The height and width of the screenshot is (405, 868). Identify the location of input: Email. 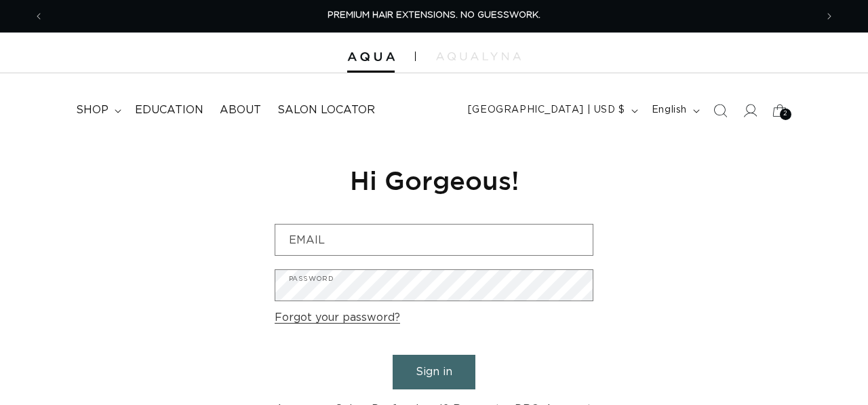
(434, 240).